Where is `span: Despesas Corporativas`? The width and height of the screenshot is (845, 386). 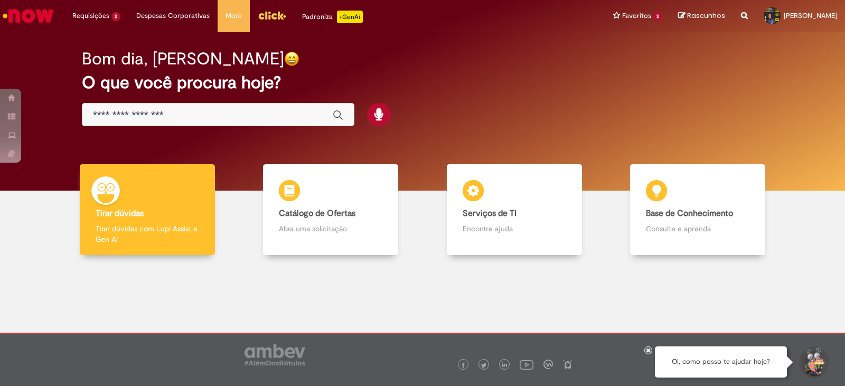 span: Despesas Corporativas is located at coordinates (173, 16).